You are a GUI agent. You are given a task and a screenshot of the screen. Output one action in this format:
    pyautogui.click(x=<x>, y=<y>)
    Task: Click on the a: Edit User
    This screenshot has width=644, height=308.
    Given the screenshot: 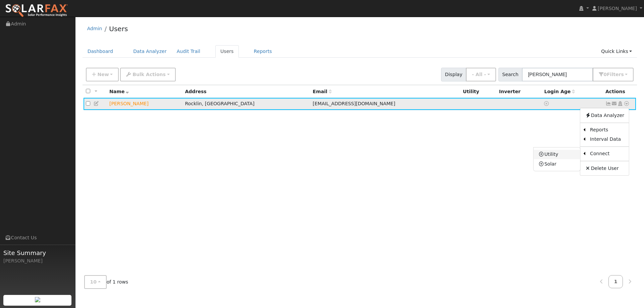 What is the action you would take?
    pyautogui.click(x=97, y=104)
    